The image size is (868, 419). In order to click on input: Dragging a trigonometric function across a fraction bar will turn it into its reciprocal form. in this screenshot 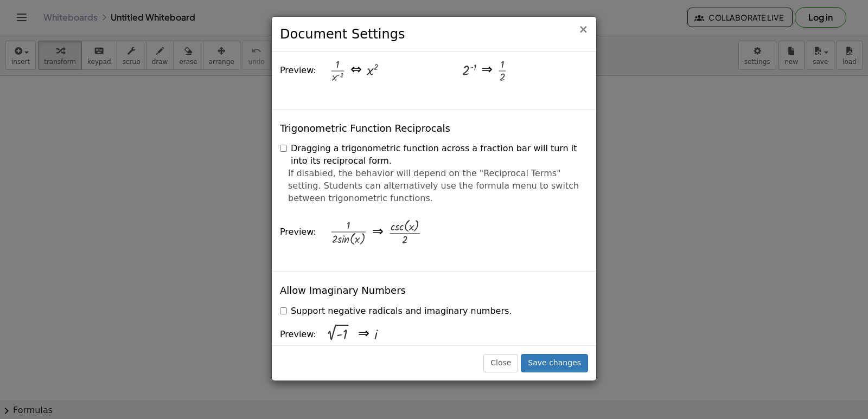, I will do `click(284, 148)`.